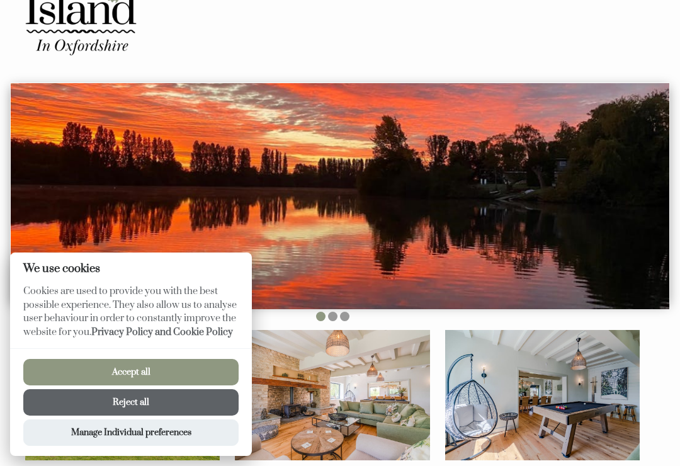 The height and width of the screenshot is (466, 680). Describe the element at coordinates (332, 395) in the screenshot. I see `img: Living room at The Island in Oxfordshire` at that location.